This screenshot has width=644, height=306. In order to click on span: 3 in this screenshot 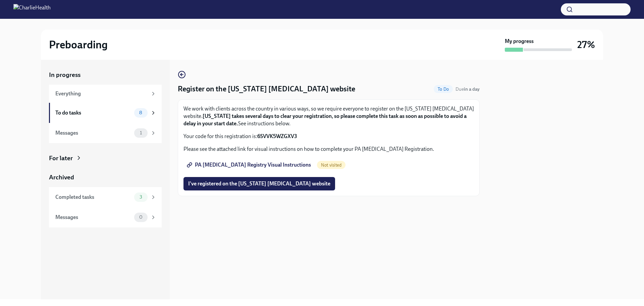, I will do `click(141, 197)`.